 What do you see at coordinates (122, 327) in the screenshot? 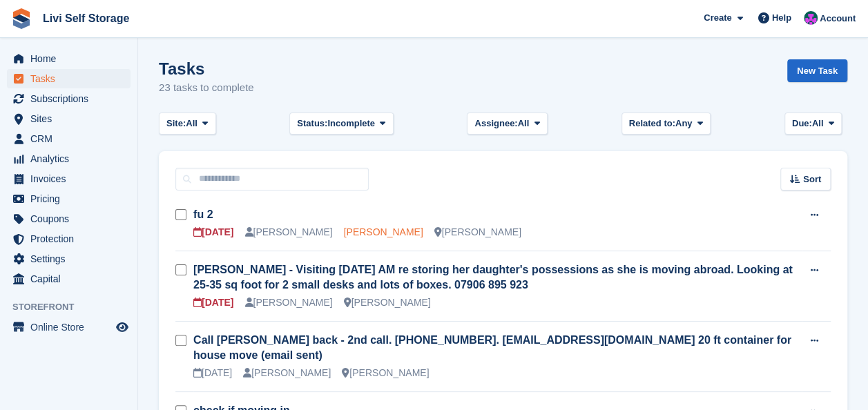
I see `a: Preview store` at bounding box center [122, 327].